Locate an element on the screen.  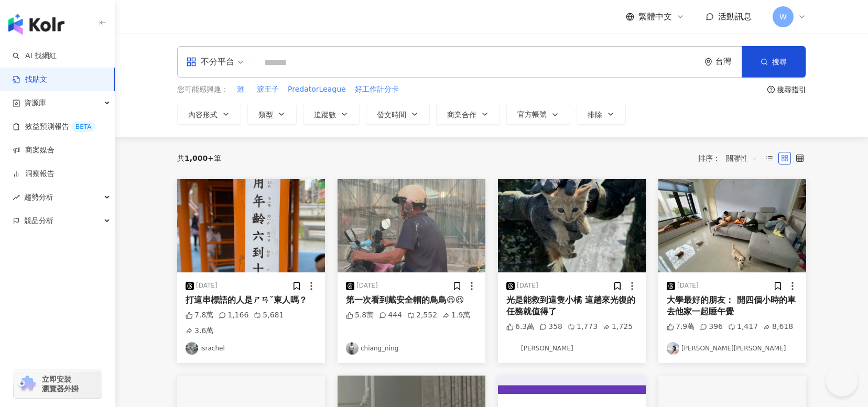
span: 滙_ is located at coordinates (242, 90).